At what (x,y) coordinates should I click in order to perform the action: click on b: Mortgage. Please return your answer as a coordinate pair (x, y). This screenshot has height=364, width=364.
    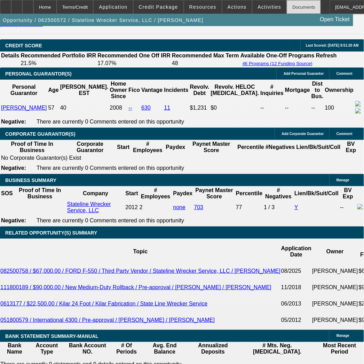
    Looking at the image, I should click on (298, 90).